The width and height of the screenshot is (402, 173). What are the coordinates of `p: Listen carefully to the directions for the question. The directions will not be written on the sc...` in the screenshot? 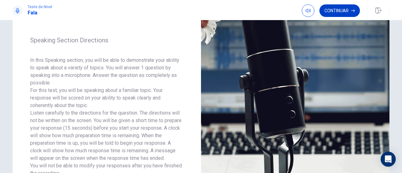 It's located at (107, 136).